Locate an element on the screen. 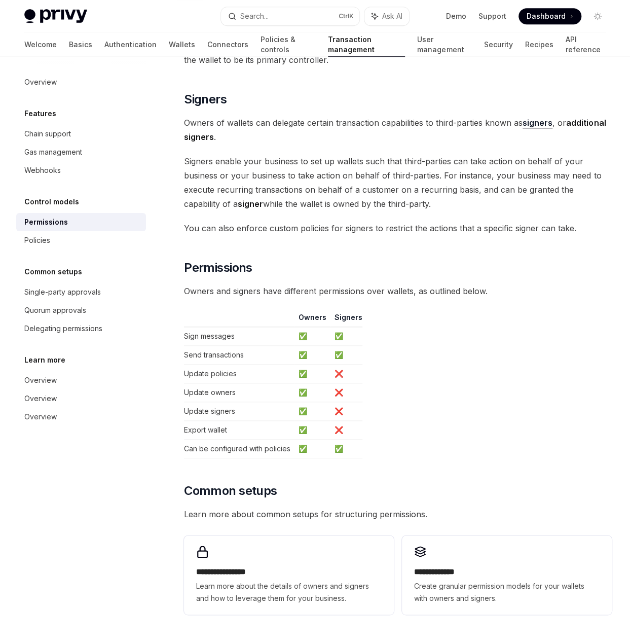 The image size is (630, 644). div: Policies is located at coordinates (37, 240).